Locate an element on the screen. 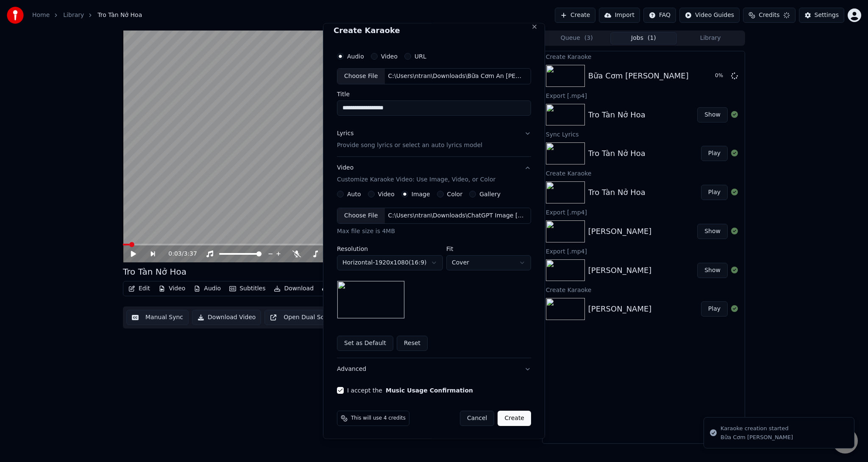 The image size is (868, 462). div: VideoCustomize Karaoke Video: Use Image, Video, or Color is located at coordinates (434, 274).